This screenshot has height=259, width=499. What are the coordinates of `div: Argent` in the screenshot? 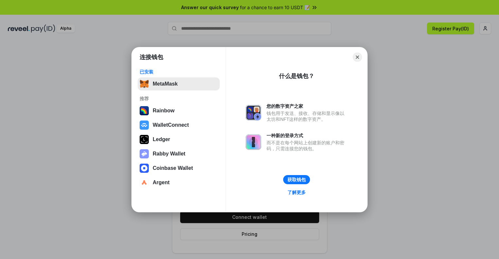 It's located at (161, 183).